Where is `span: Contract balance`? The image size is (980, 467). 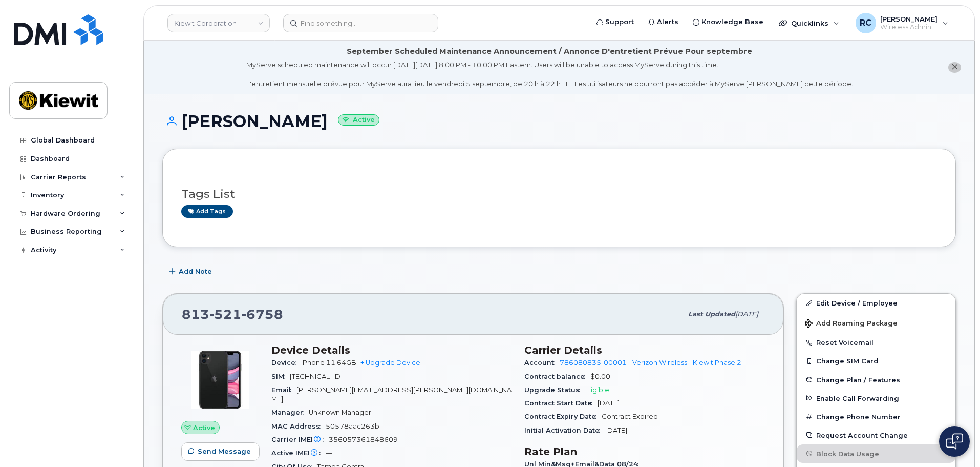 span: Contract balance is located at coordinates (557, 376).